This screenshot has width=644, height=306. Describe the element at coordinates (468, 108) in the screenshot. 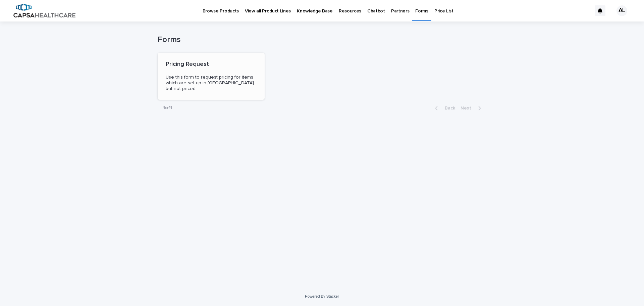

I see `span: Next` at that location.